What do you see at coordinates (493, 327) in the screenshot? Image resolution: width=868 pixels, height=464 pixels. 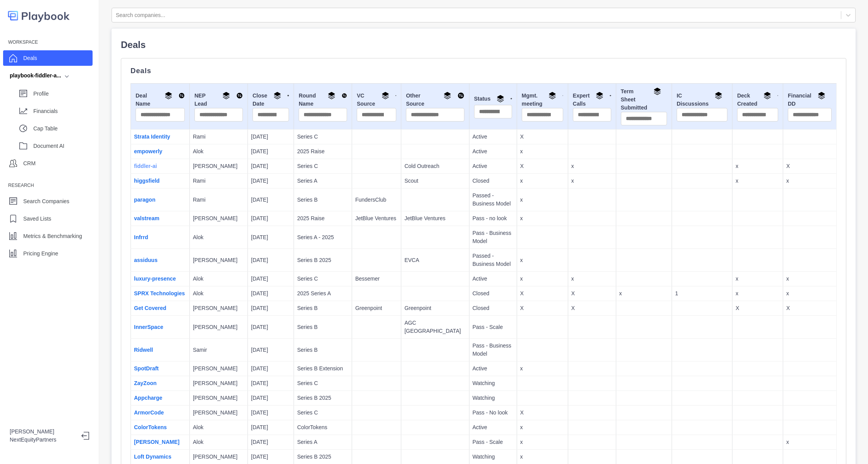 I see `p: Pass - Scale` at bounding box center [493, 327].